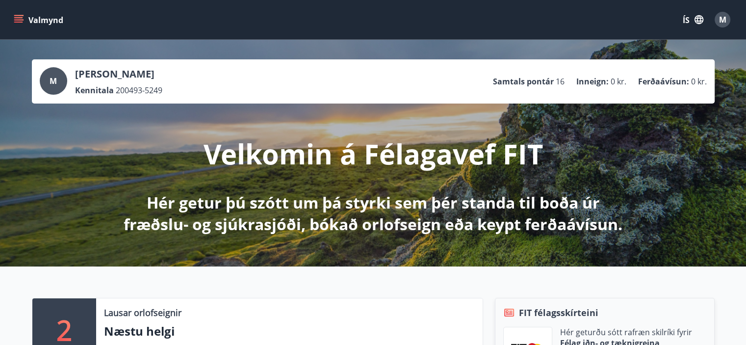  I want to click on font: Hér geturðu sótt rafræn skilríki fyrir, so click(625, 332).